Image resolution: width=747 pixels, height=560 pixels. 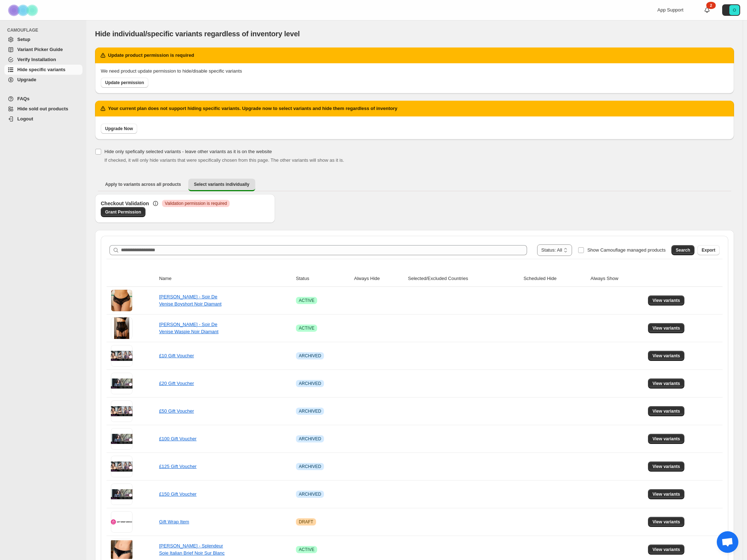 What do you see at coordinates (178, 466) in the screenshot?
I see `a: £125 Gift Voucher` at bounding box center [178, 466].